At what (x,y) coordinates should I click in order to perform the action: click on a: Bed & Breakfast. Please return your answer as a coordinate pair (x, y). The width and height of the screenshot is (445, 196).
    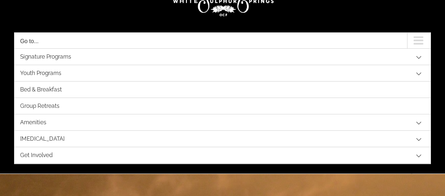
    Looking at the image, I should click on (223, 90).